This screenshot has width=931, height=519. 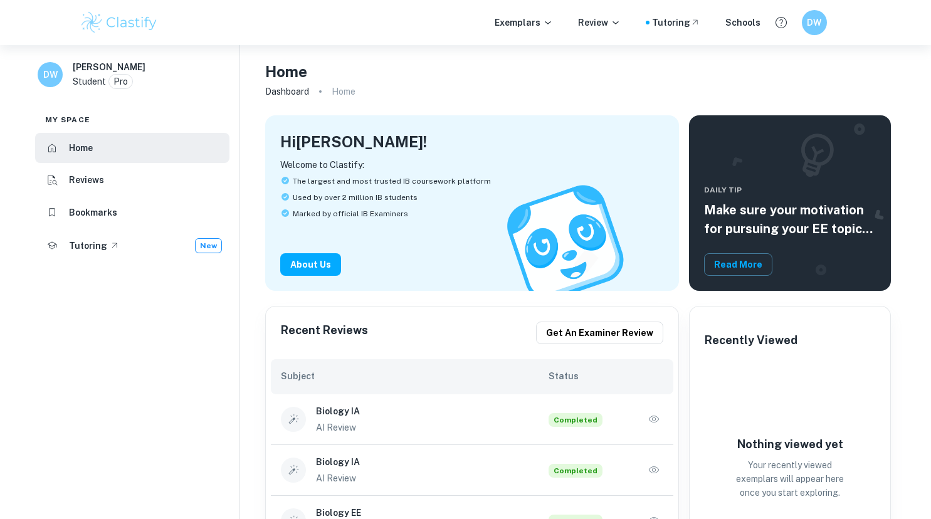 What do you see at coordinates (86, 180) in the screenshot?
I see `h6: Reviews` at bounding box center [86, 180].